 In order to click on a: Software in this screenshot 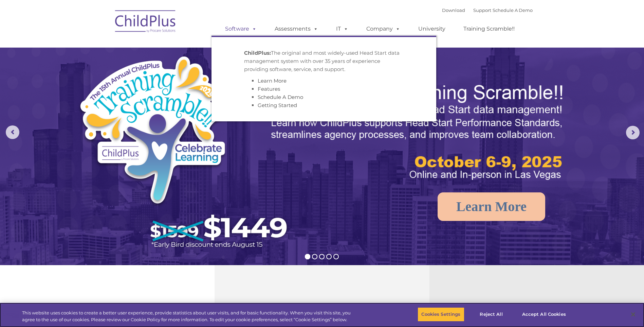, I will do `click(240, 29)`.